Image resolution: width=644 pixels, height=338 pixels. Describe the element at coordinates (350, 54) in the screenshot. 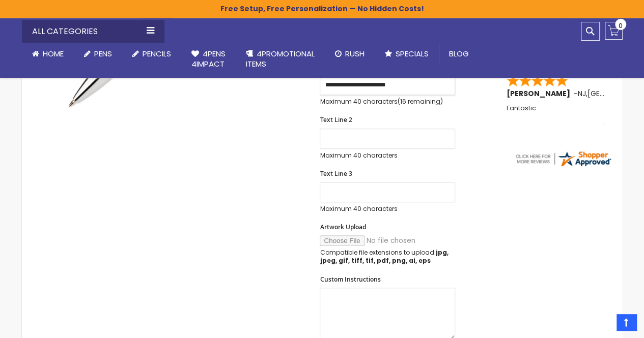

I see `a: Rush` at that location.